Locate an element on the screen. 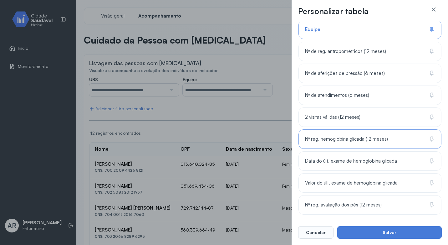 The width and height of the screenshot is (448, 245). span: 2 visitas válidas (12 meses) is located at coordinates (333, 117).